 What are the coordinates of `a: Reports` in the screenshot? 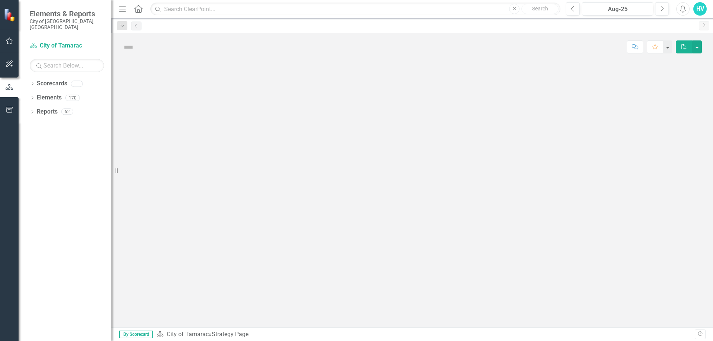 It's located at (47, 112).